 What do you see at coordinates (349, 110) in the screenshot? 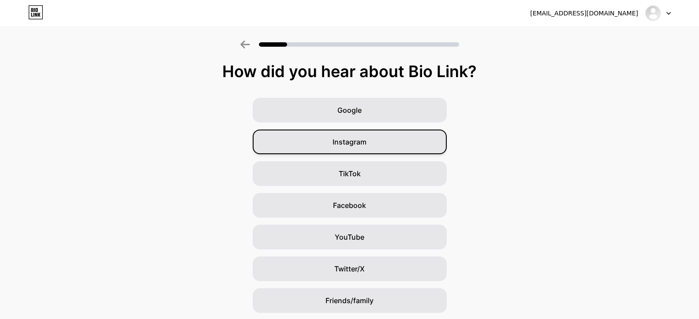
I see `span: Google` at bounding box center [349, 110].